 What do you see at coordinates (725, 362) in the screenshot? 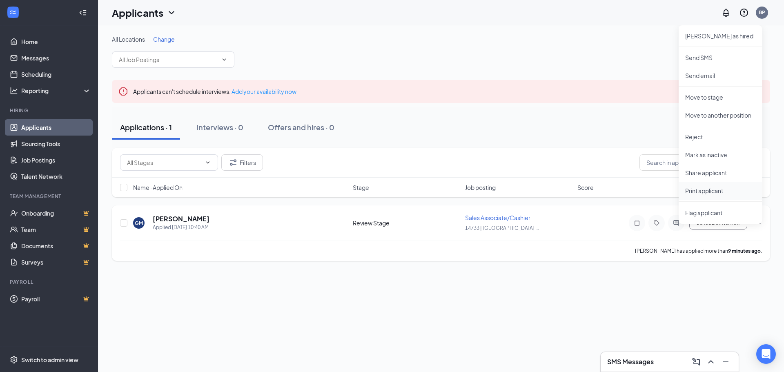
I see `button: Minimize` at bounding box center [725, 362].